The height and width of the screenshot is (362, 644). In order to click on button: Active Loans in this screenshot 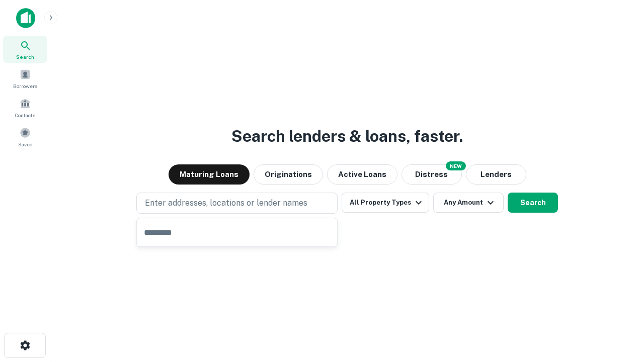, I will do `click(362, 174)`.